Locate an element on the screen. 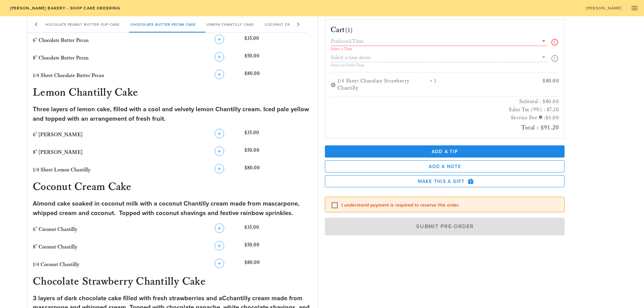 This screenshot has height=308, width=644. h3: Coconut Cream Cake is located at coordinates (173, 187).